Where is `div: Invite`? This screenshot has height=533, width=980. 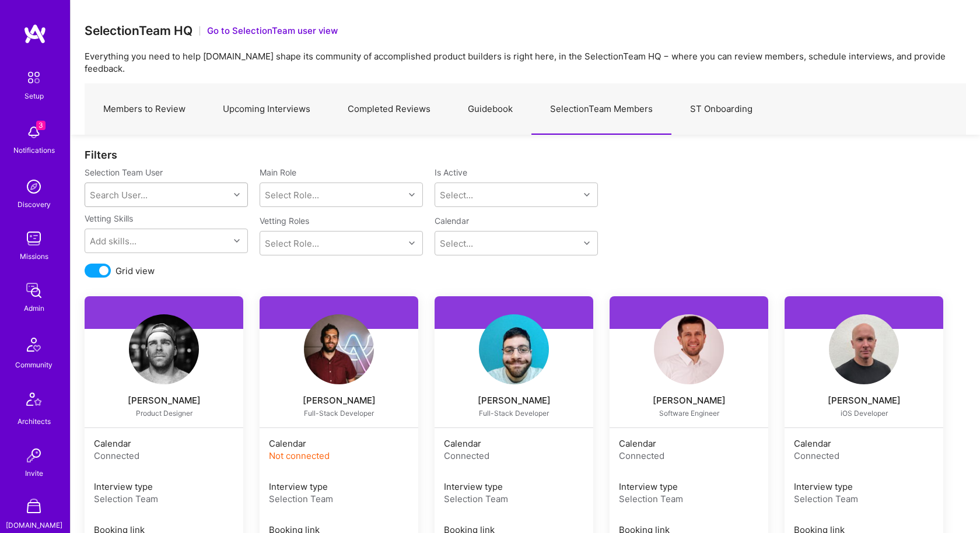
div: Invite is located at coordinates (33, 473).